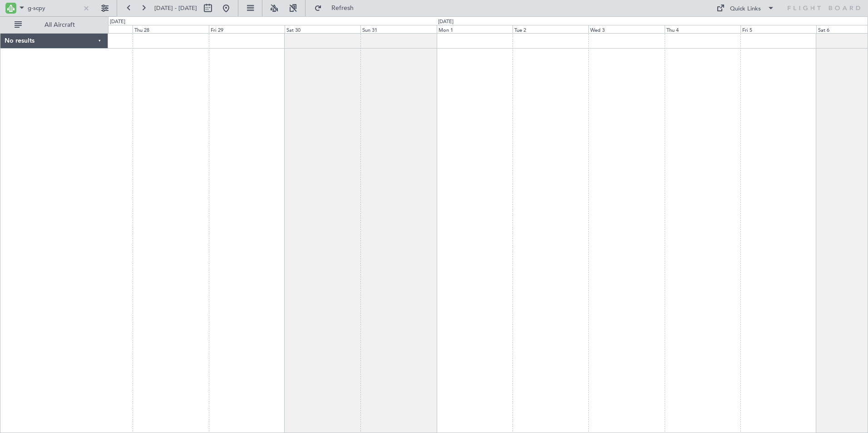 The height and width of the screenshot is (433, 868). What do you see at coordinates (170, 29) in the screenshot?
I see `div: Thu 28` at bounding box center [170, 29].